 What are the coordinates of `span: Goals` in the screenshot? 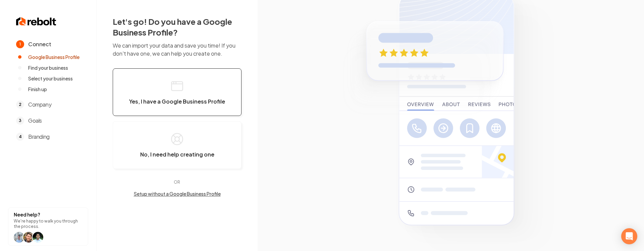 It's located at (35, 120).